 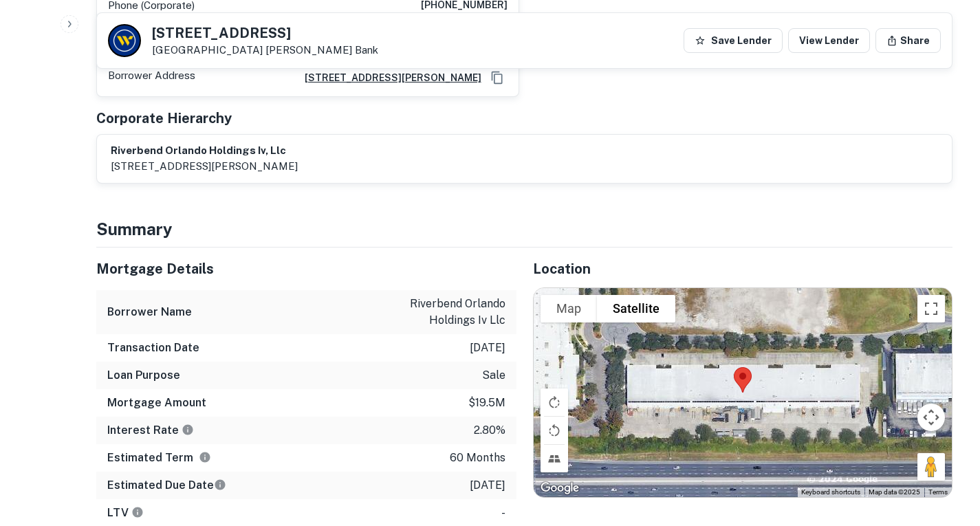 What do you see at coordinates (931, 417) in the screenshot?
I see `button: Map camera controls` at bounding box center [931, 417].